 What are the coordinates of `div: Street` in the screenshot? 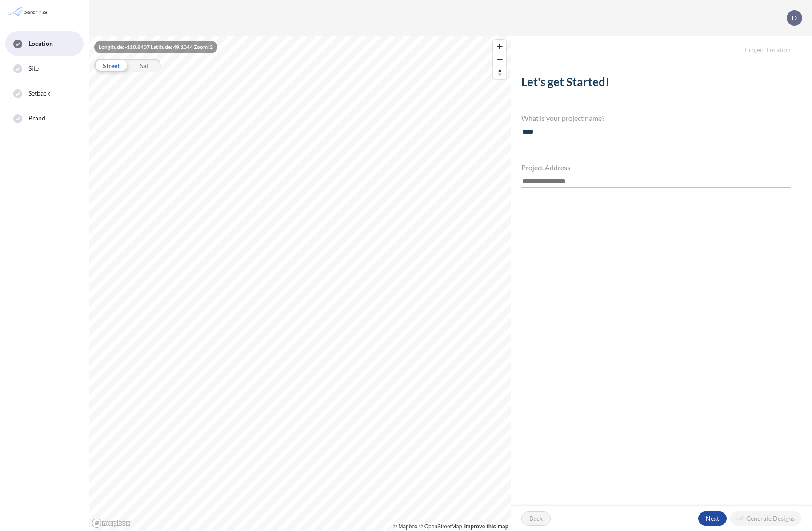 It's located at (110, 65).